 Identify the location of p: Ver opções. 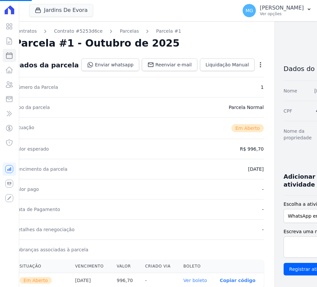
(282, 14).